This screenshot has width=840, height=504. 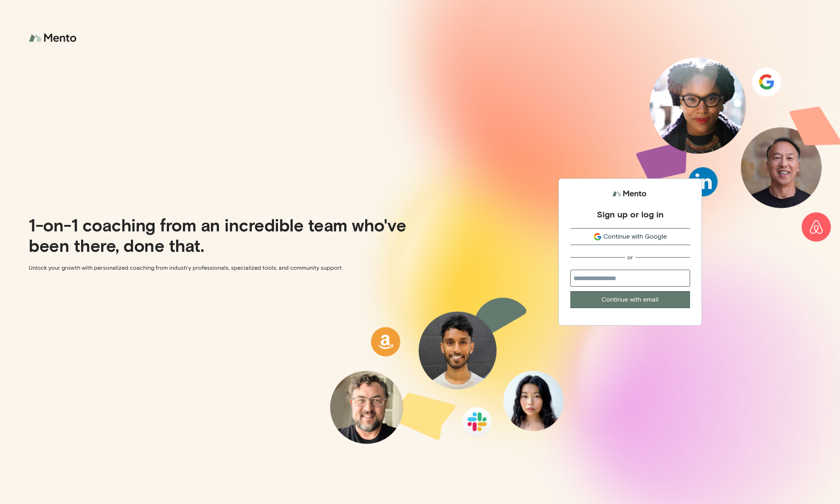 What do you see at coordinates (630, 214) in the screenshot?
I see `div: Sign up or log in` at bounding box center [630, 214].